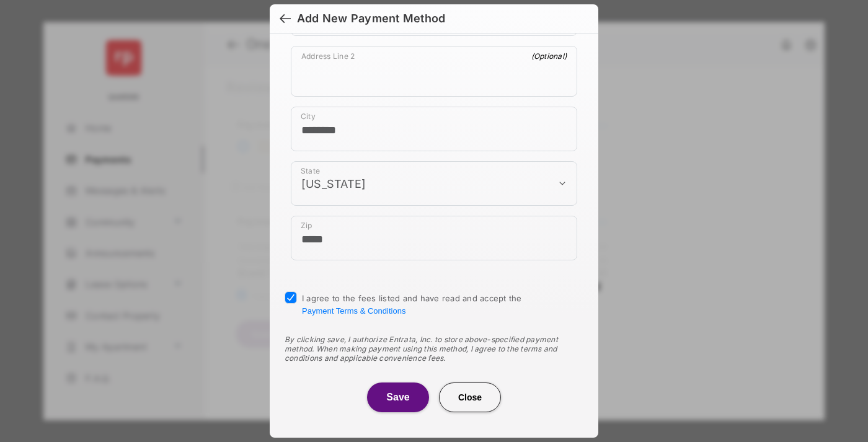  I want to click on div: payment_method_screening[postal_addresses][postalCode], so click(434, 238).